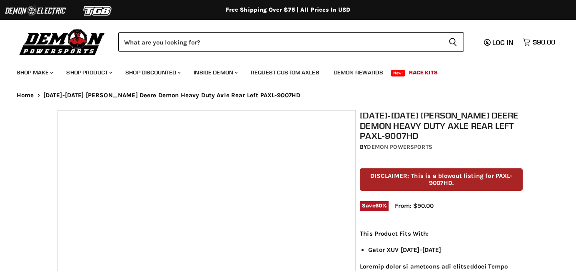 The width and height of the screenshot is (576, 271). I want to click on a: Request Custom Axles, so click(285, 72).